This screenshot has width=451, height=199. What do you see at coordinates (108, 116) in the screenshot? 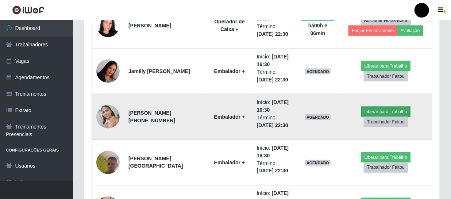
I see `img: 1702328329487.jpeg` at bounding box center [108, 116].